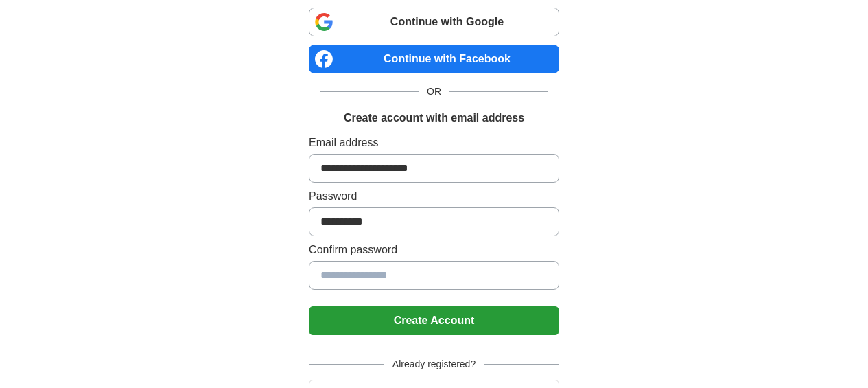 This screenshot has width=868, height=388. What do you see at coordinates (434, 250) in the screenshot?
I see `label: Confirm password` at bounding box center [434, 250].